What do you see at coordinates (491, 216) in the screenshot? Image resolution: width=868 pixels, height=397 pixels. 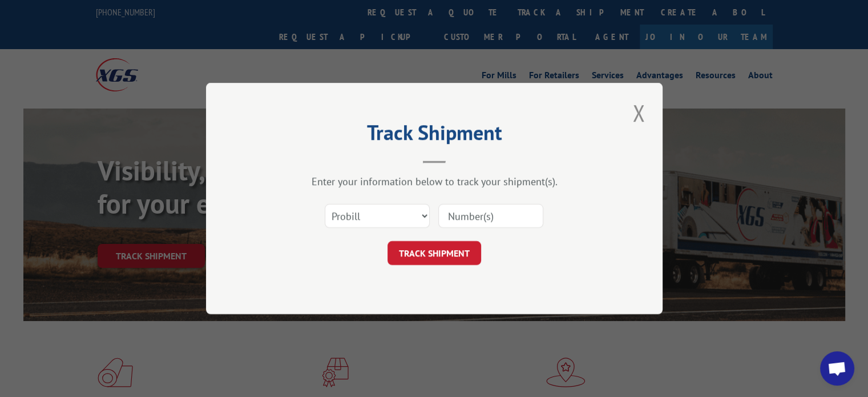 I see `input: Number(s)` at bounding box center [491, 216].